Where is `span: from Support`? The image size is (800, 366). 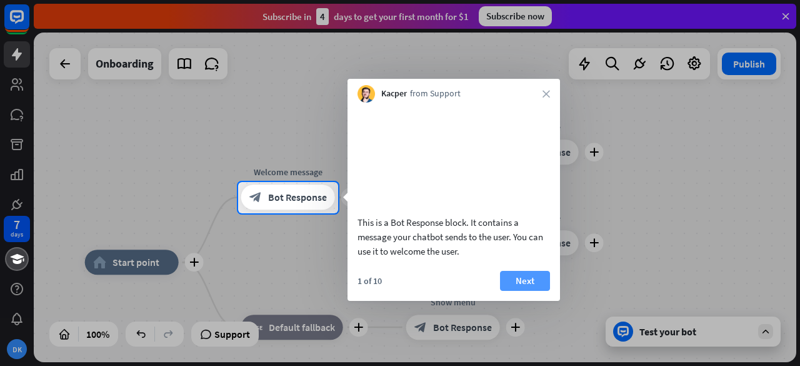 span: from Support is located at coordinates (435, 94).